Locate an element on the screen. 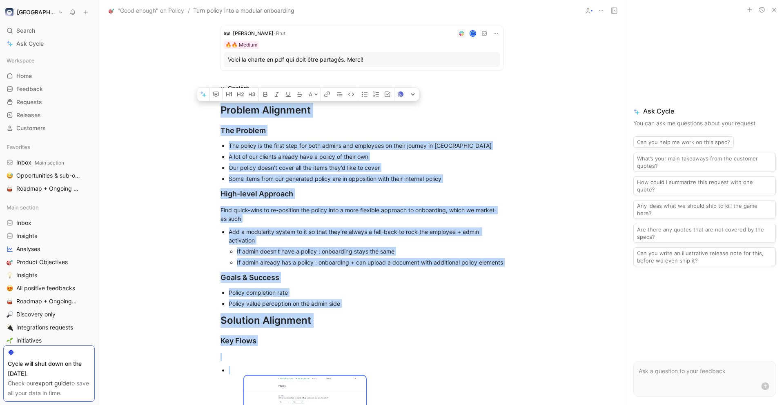 This screenshot has height=405, width=784. a: Insights is located at coordinates (49, 236).